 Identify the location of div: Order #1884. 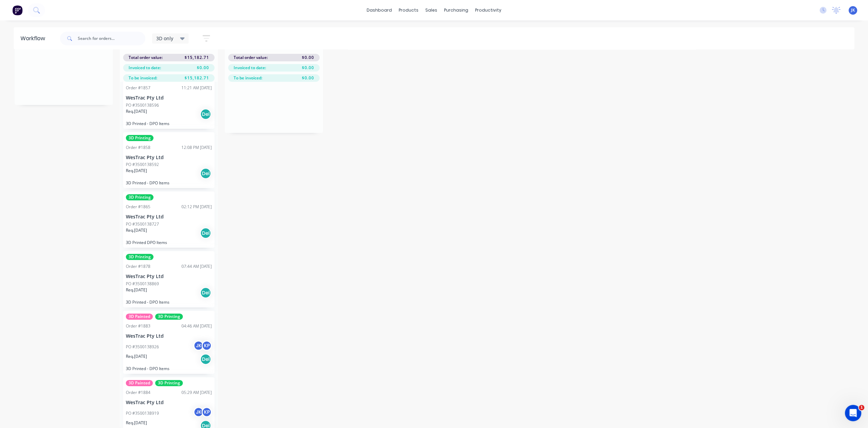
(138, 393).